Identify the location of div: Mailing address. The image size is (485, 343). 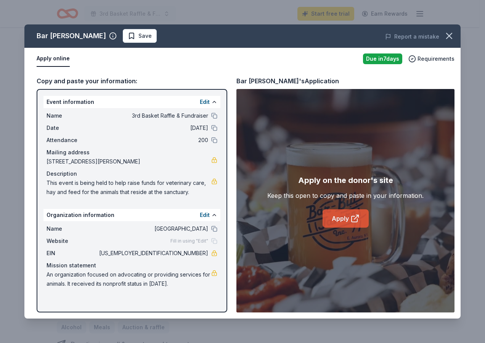
(132, 152).